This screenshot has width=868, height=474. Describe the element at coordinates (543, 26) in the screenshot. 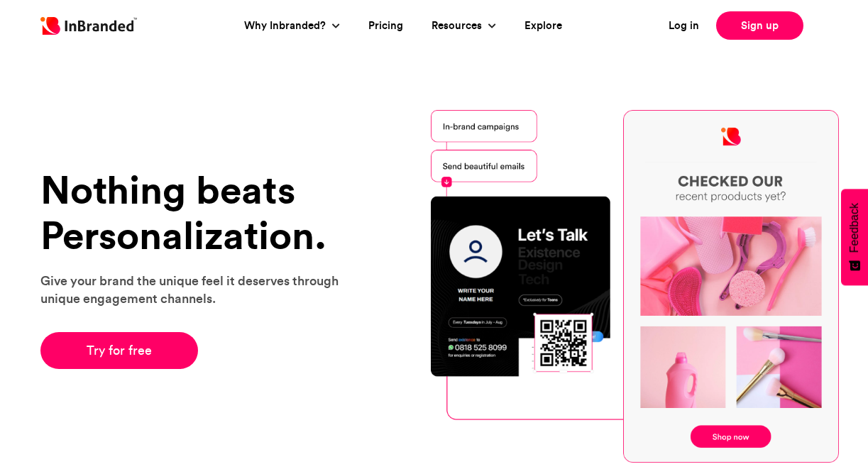

I see `a: Explore` at that location.